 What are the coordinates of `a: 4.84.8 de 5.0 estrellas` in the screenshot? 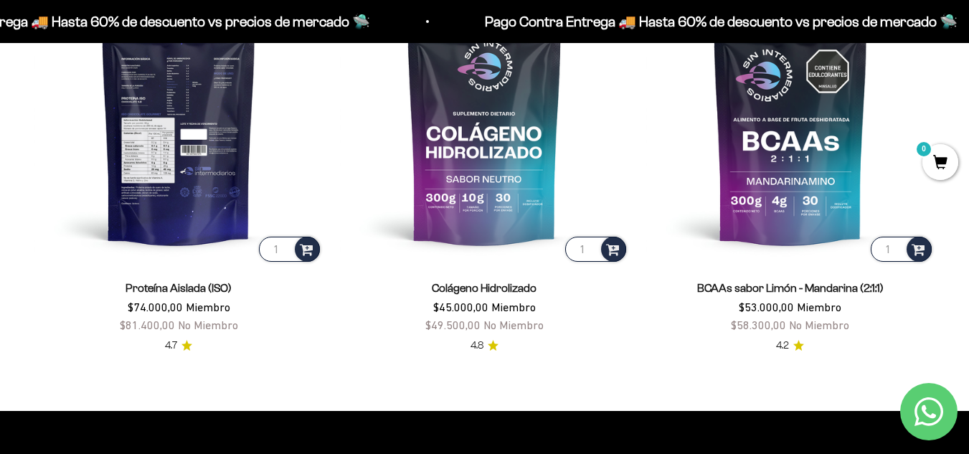 It's located at (484, 346).